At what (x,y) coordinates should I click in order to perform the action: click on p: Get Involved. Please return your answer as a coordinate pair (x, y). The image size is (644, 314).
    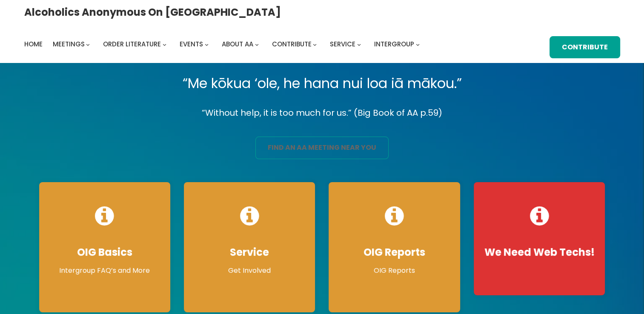
    Looking at the image, I should click on (249, 271).